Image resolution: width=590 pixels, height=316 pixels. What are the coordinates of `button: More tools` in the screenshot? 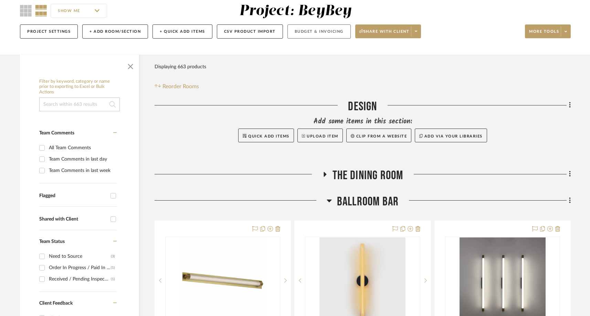 It's located at (548, 31).